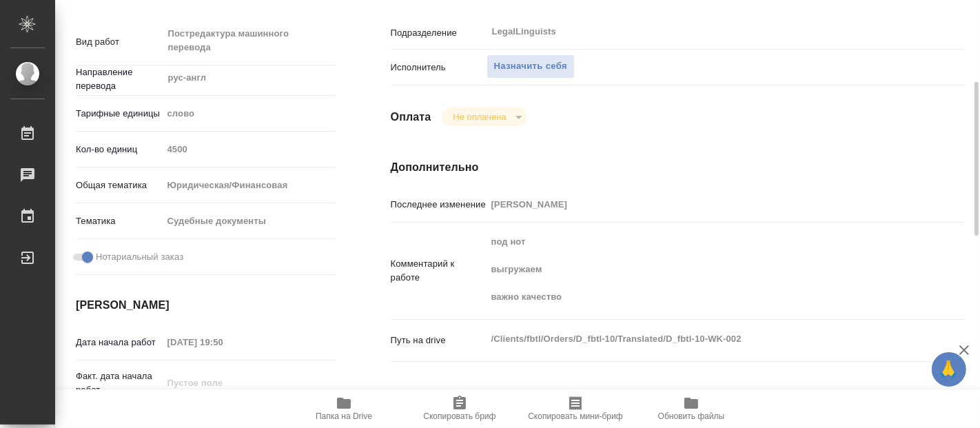 The height and width of the screenshot is (428, 980). What do you see at coordinates (249, 185) in the screenshot?
I see `div: Юридическая/Финансовая` at bounding box center [249, 185].